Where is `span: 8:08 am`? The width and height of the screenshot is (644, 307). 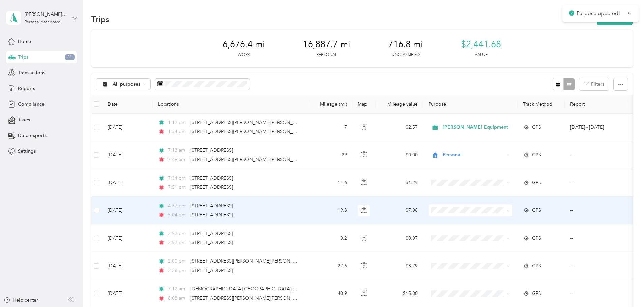
span: 8:08 am is located at coordinates (178, 299).